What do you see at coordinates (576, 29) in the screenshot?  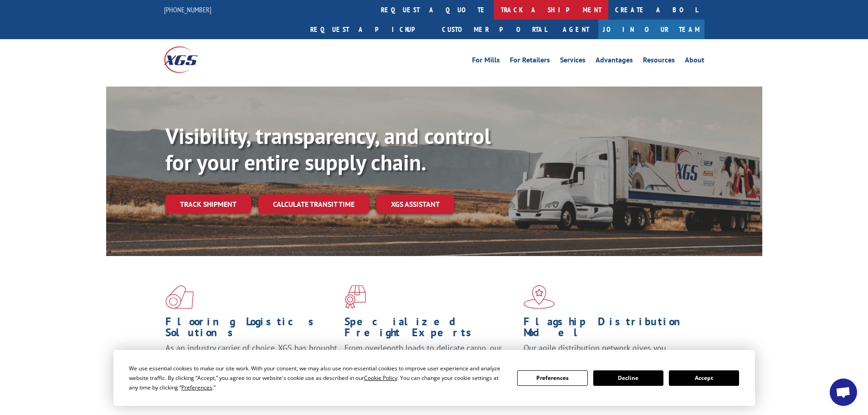 I see `a: Agent` at bounding box center [576, 29].